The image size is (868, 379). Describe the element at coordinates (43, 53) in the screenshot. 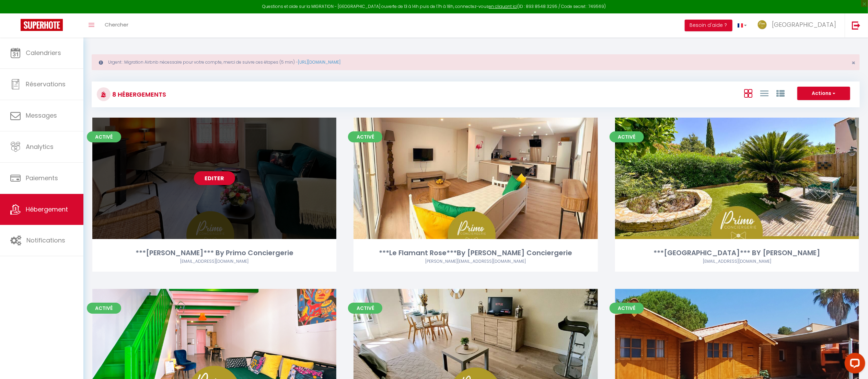

I see `span: Calendriers` at that location.